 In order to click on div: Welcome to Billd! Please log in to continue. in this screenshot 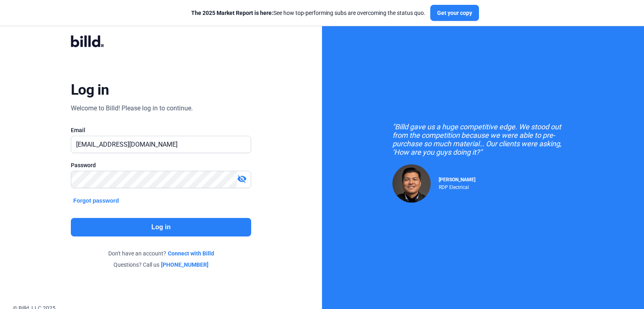, I will do `click(132, 108)`.